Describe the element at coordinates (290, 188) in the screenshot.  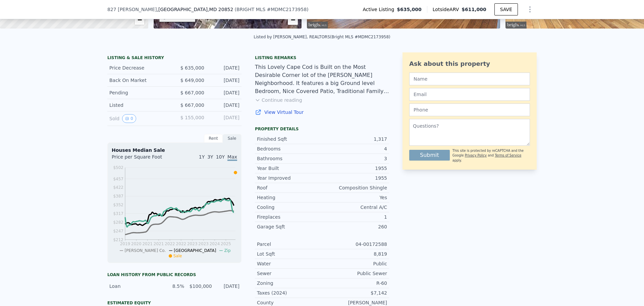
I see `div: Roof` at that location.